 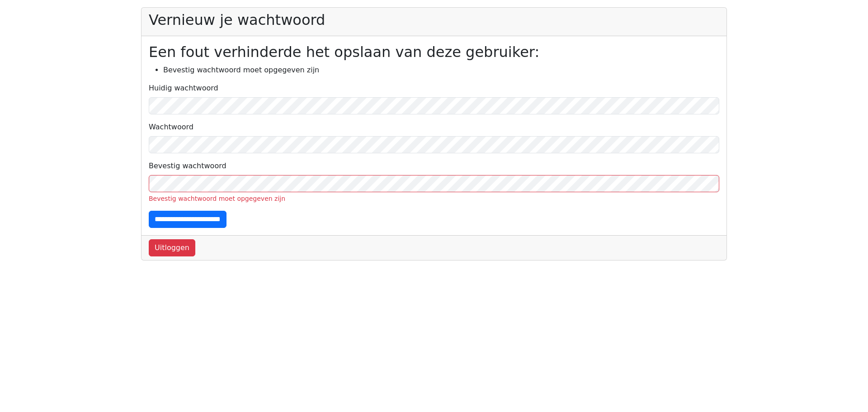 What do you see at coordinates (434, 20) in the screenshot?
I see `h2: Vernieuw je wachtwoord` at bounding box center [434, 20].